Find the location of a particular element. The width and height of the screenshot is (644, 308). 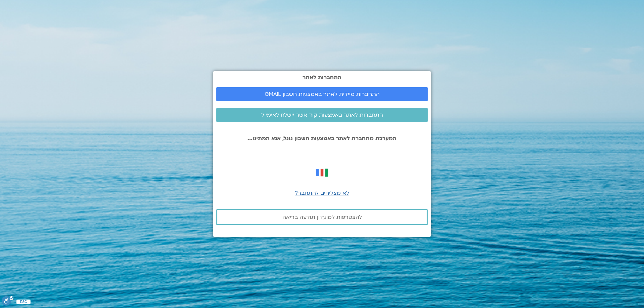

span: התחברות מיידית לאתר באמצעות חשבון GMAIL is located at coordinates (322, 94).